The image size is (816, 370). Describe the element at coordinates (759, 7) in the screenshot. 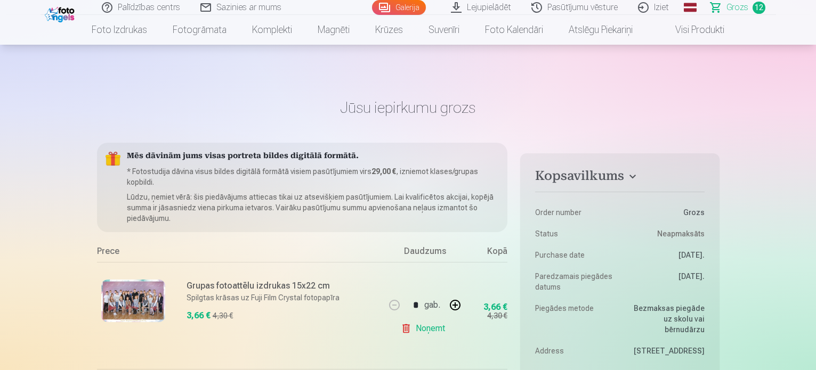

I see `span: 12` at that location.